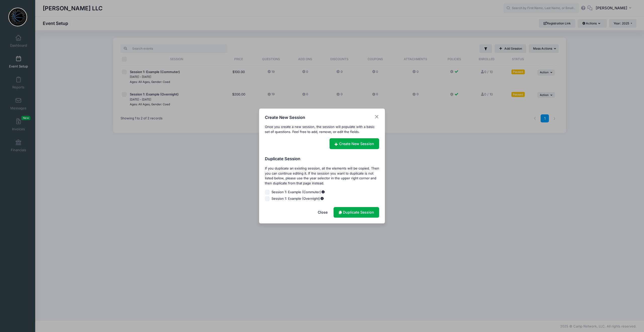 The width and height of the screenshot is (644, 332). What do you see at coordinates (322, 176) in the screenshot?
I see `div: If you duplicate an existing session, all the elements will be copied. Then you can continue edit...` at bounding box center [322, 176].